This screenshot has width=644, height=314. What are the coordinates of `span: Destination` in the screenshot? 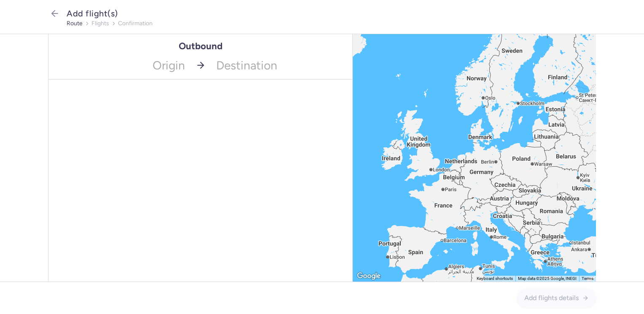 It's located at (282, 65).